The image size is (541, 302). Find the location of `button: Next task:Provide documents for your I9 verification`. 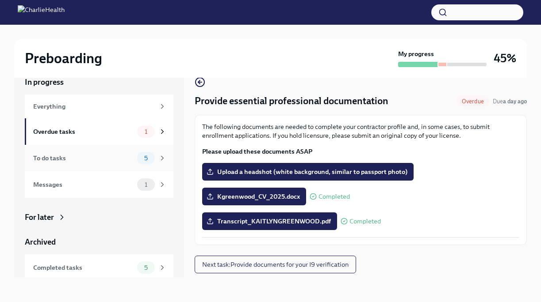

button: Next task:Provide documents for your I9 verification is located at coordinates (275, 265).